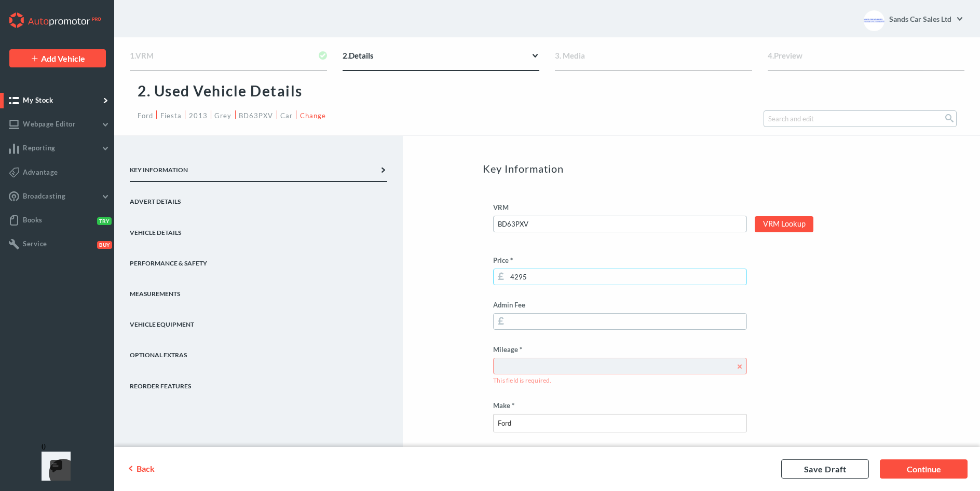 The image size is (980, 491). Describe the element at coordinates (63, 58) in the screenshot. I see `span: Add Vehicle` at that location.